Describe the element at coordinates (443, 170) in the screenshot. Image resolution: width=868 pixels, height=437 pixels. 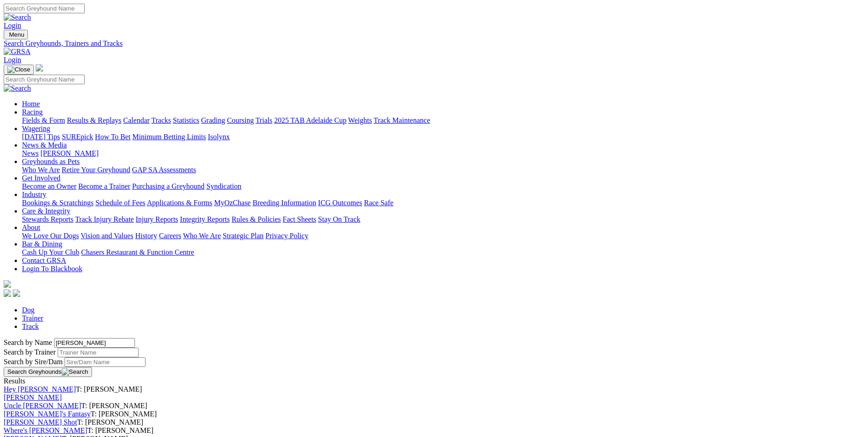
I see `div: Greyhounds as Pets` at that location.